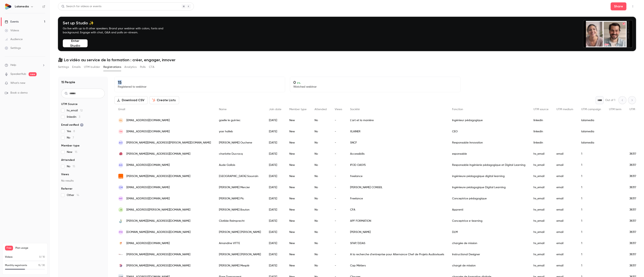 The image size is (644, 277). Describe the element at coordinates (81, 110) in the screenshot. I see `span: 12` at that location.